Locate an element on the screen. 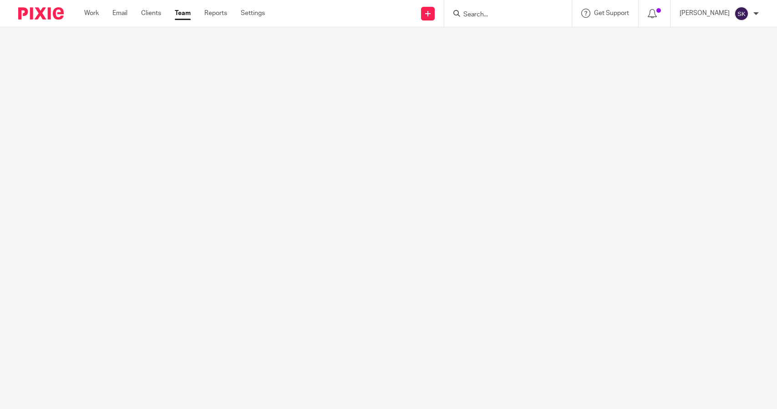 This screenshot has width=777, height=409. span: Get Support is located at coordinates (611, 13).